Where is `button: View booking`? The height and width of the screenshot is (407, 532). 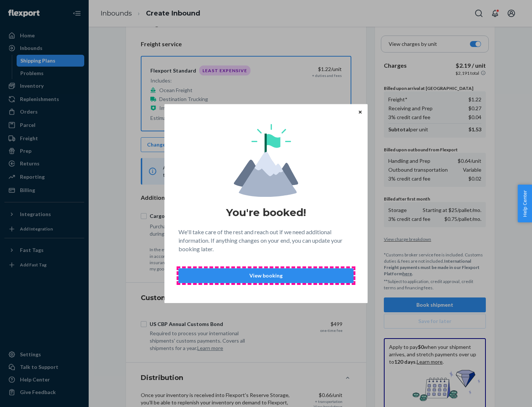 button: View booking is located at coordinates (266, 276).